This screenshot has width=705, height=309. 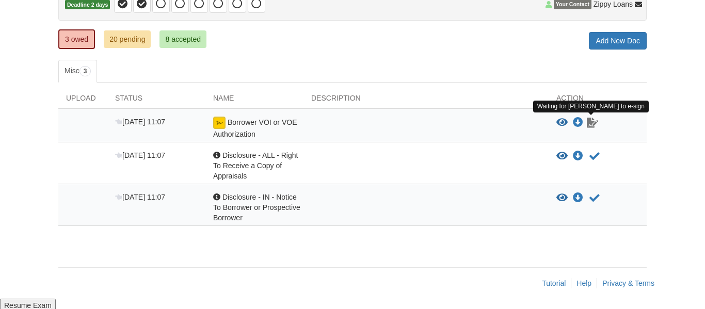 I want to click on a: Waiting for your co-borrower to e-sign, so click(x=592, y=123).